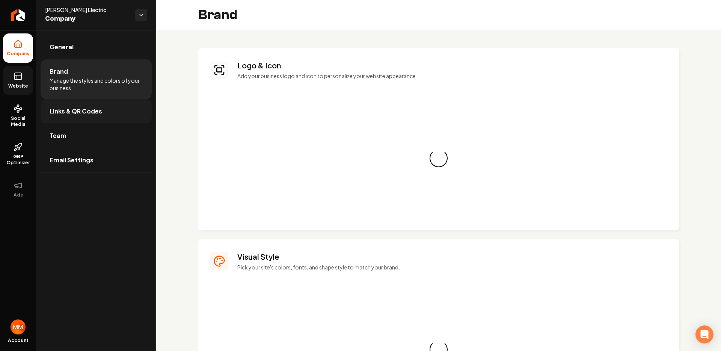 The image size is (721, 351). What do you see at coordinates (71, 160) in the screenshot?
I see `span: Email Settings` at bounding box center [71, 160].